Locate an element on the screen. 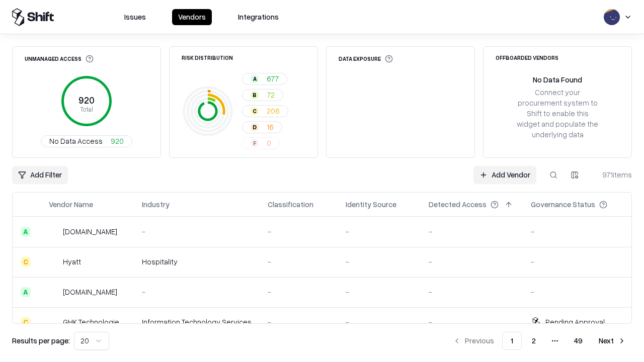 The width and height of the screenshot is (644, 362). div: Connect your procurement system to Shift to enable this widget and populate the underlying data is located at coordinates (558, 114).